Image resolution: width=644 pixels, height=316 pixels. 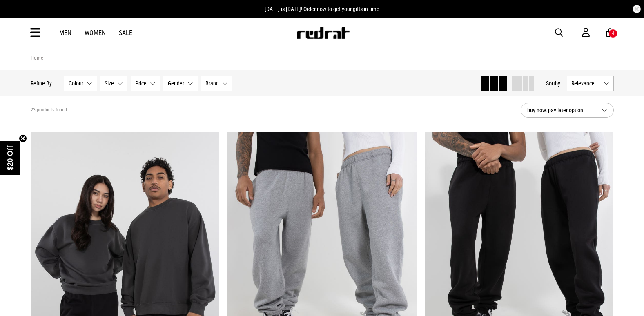 I want to click on button: Sortby, so click(x=553, y=83).